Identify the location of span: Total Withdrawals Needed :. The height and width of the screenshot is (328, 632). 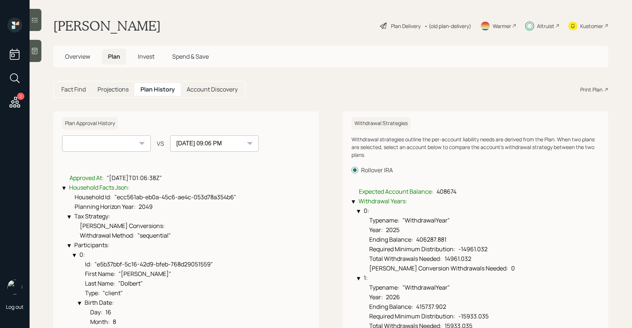
(405, 259).